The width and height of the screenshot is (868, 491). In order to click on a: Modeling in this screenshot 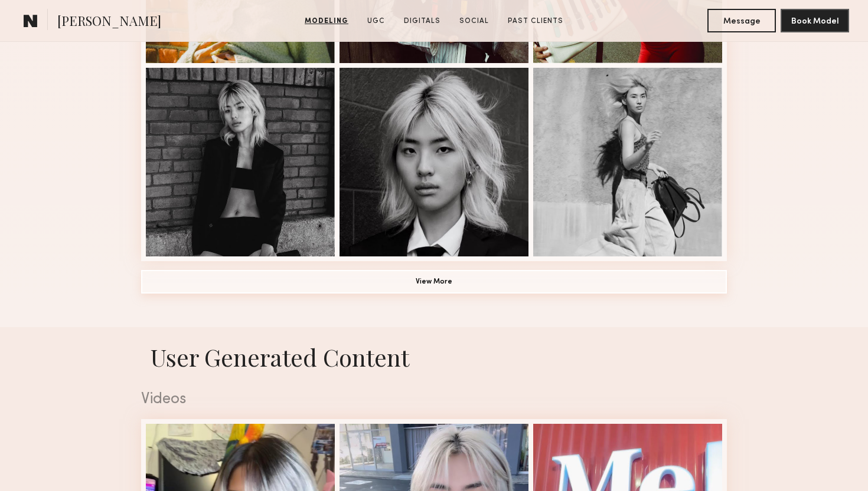, I will do `click(327, 21)`.